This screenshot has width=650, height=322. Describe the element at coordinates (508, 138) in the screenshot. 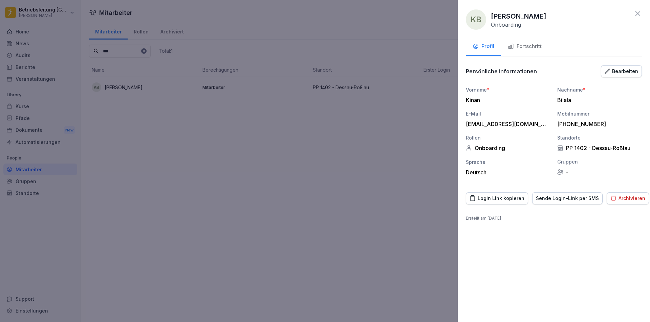

I see `div: Rollen` at that location.